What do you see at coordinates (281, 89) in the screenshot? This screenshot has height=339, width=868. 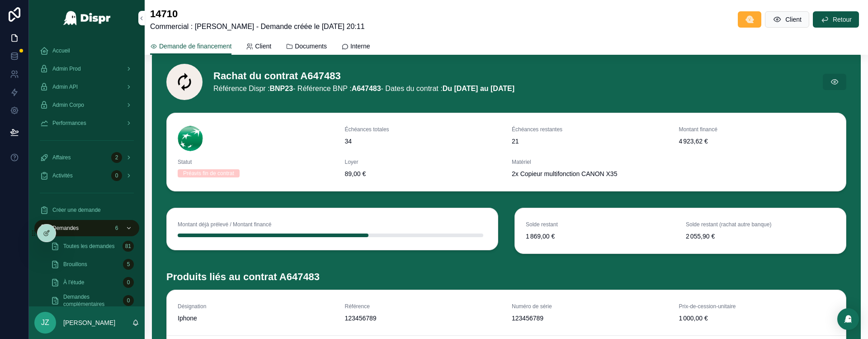 I see `strong: BNP23` at bounding box center [281, 89].